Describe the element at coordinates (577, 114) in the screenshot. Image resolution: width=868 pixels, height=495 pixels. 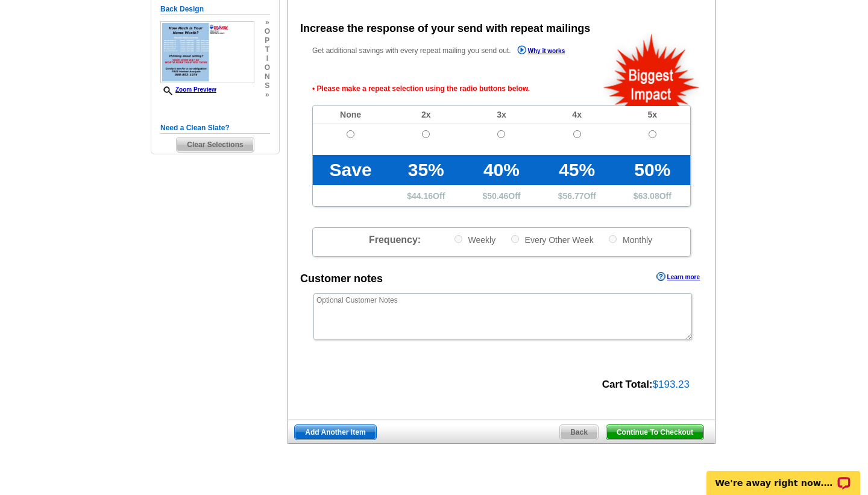
I see `td: 4x` at that location.